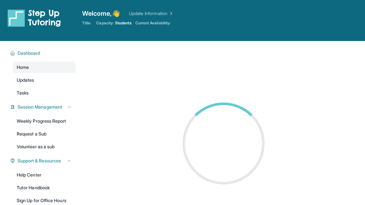 The height and width of the screenshot is (205, 365). I want to click on span: Dashboard, so click(29, 53).